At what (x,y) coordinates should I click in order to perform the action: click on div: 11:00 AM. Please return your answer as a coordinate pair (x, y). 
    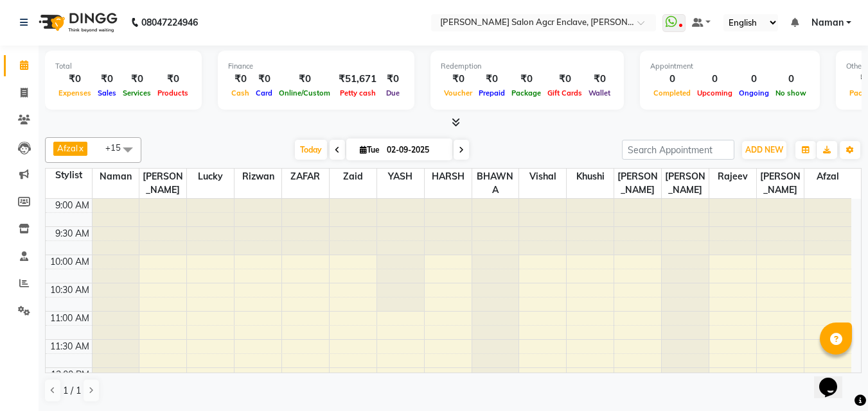
    Looking at the image, I should click on (69, 318).